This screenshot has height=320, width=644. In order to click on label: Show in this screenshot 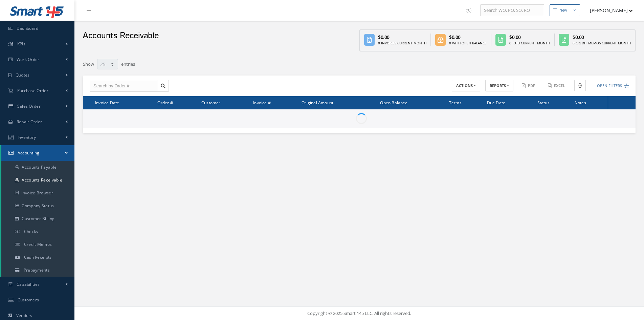, I will do `click(88, 63)`.